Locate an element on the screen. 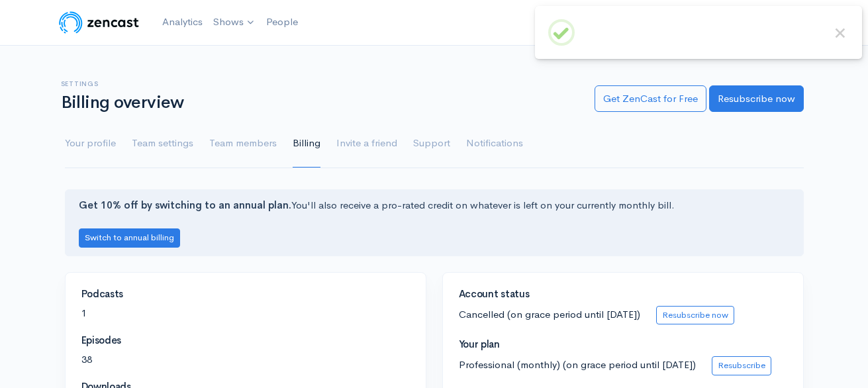  a: Billing is located at coordinates (307, 144).